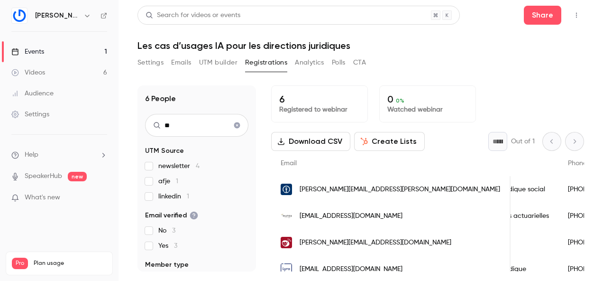 This screenshot has height=281, width=603. What do you see at coordinates (310, 63) in the screenshot?
I see `button: Analytics` at bounding box center [310, 63].